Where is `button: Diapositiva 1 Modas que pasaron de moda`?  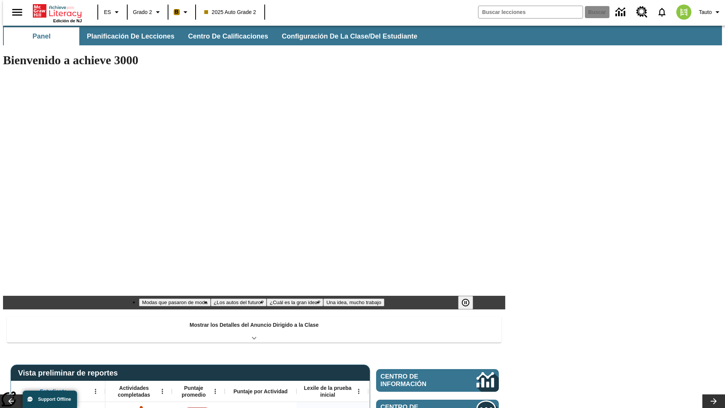 button: Diapositiva 1 Modas que pasaron de moda is located at coordinates (174, 302).